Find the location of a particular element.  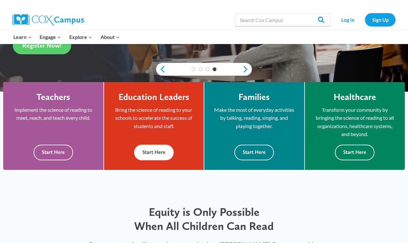

a: 3 is located at coordinates (208, 69).